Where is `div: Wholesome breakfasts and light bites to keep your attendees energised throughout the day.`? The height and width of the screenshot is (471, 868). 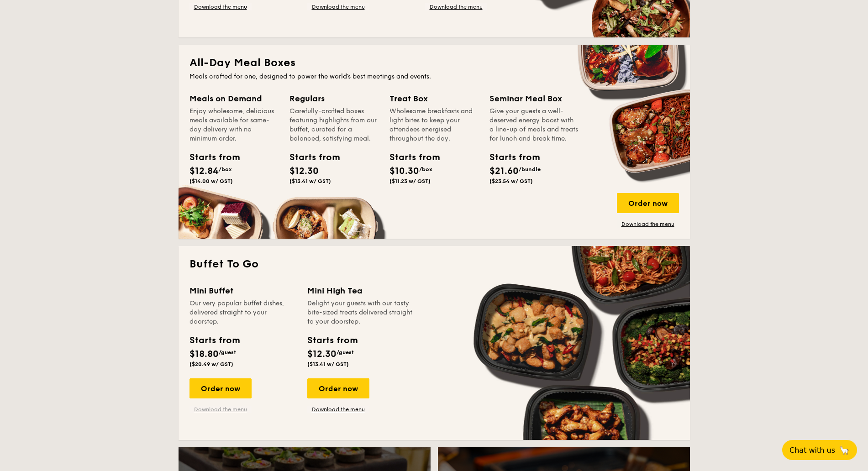
div: Wholesome breakfasts and light bites to keep your attendees energised throughout the day. is located at coordinates (434, 125).